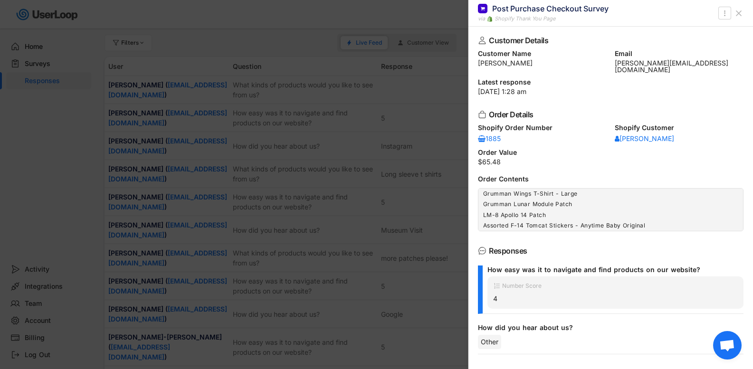 This screenshot has height=369, width=753. I want to click on div: Shopify Thank You Page, so click(525, 19).